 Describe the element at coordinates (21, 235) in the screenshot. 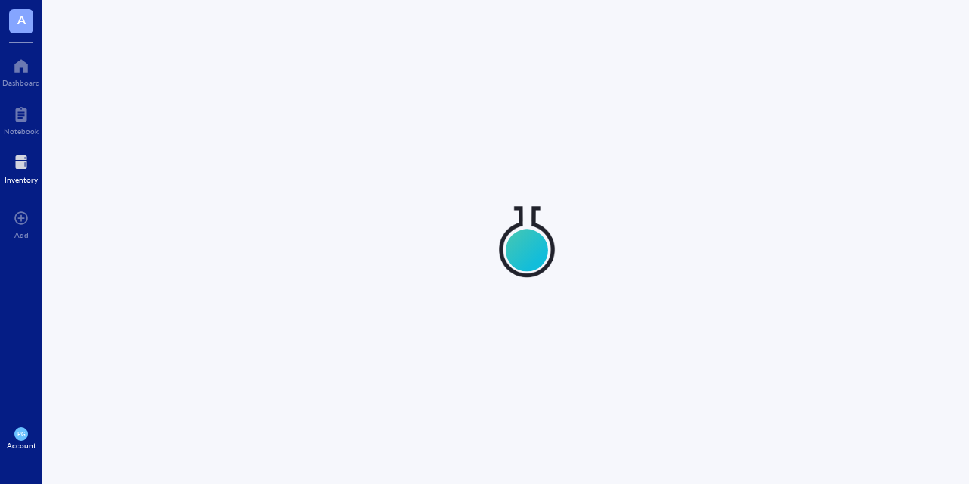

I see `div: Add` at that location.